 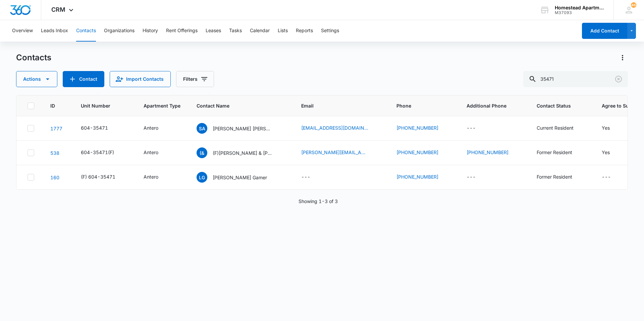 I want to click on span: Unit Number, so click(x=104, y=105).